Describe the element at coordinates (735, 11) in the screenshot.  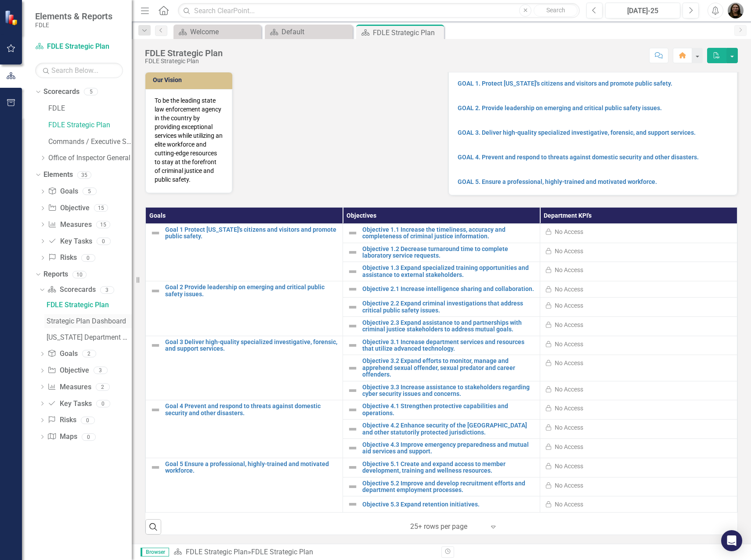
I see `button: Morgan Miller` at that location.